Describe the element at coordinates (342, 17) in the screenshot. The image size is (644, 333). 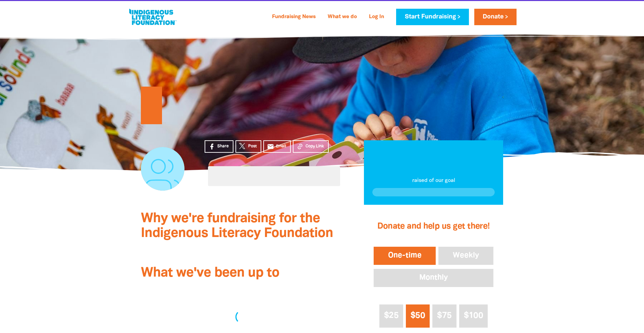
I see `a: What we do` at that location.